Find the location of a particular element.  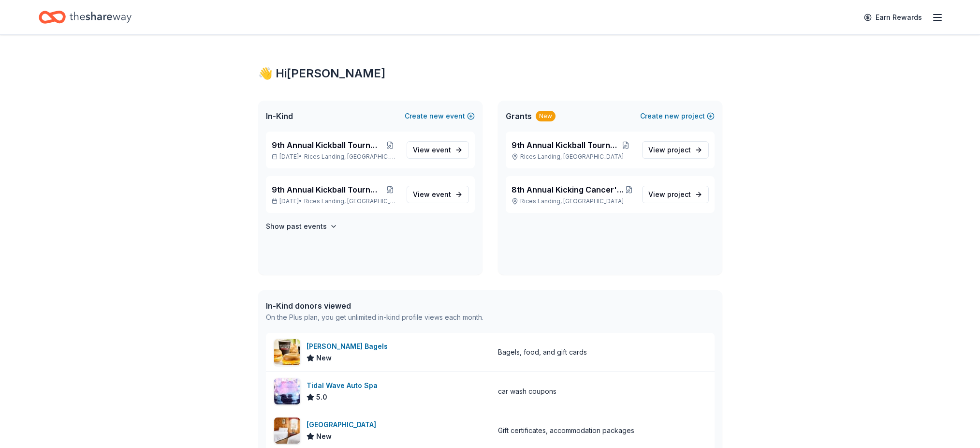

span: Grants is located at coordinates (519, 116).